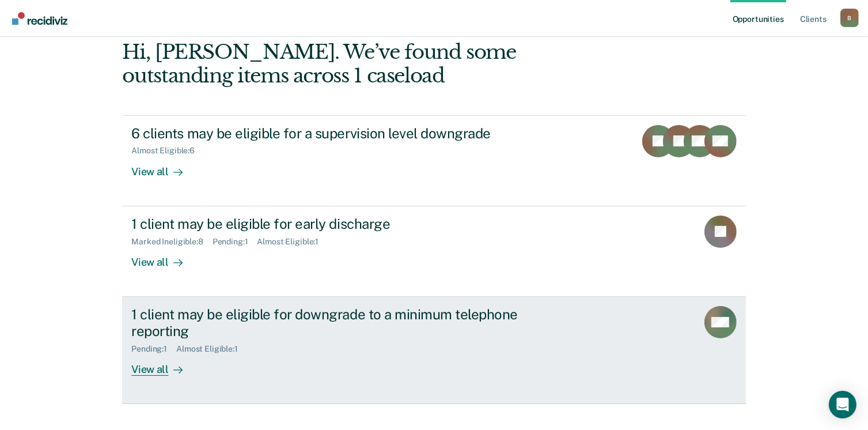 The image size is (868, 430). Describe the element at coordinates (434, 161) in the screenshot. I see `a: 6 clients may be eligible for a supervision level downgradeAlmost Eligible:6View all` at that location.